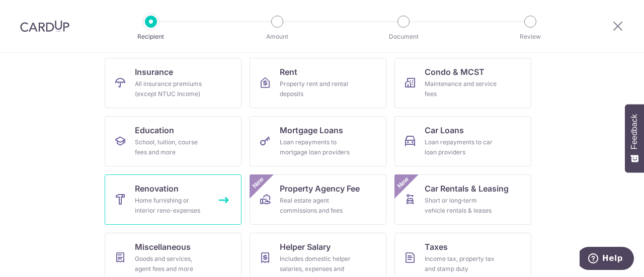 The height and width of the screenshot is (277, 644). What do you see at coordinates (461, 89) in the screenshot?
I see `div: Maintenance and service fees` at bounding box center [461, 89].